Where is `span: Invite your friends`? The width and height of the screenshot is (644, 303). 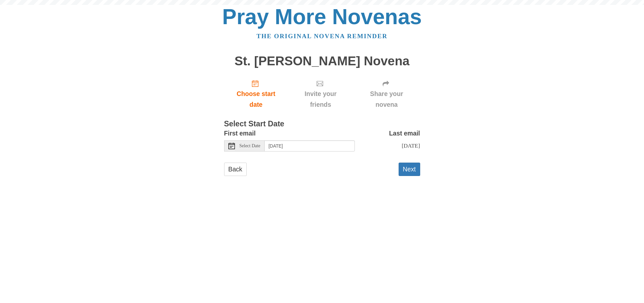 span: Invite your friends is located at coordinates (320, 99).